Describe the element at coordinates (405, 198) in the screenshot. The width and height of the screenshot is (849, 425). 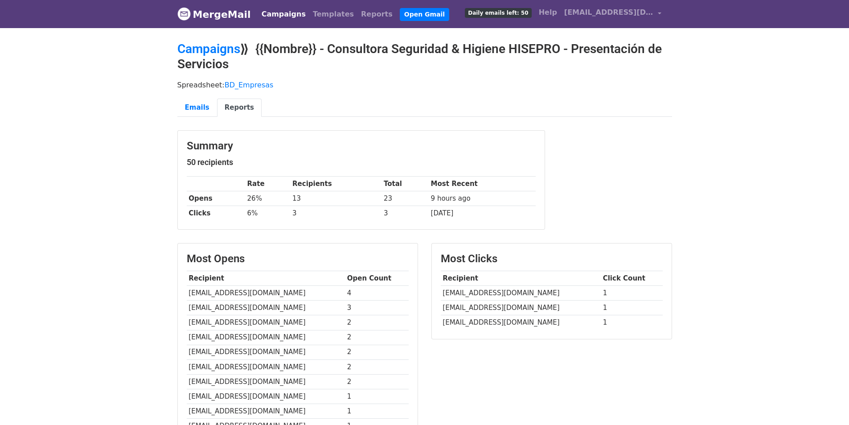
I see `td: 23` at that location.